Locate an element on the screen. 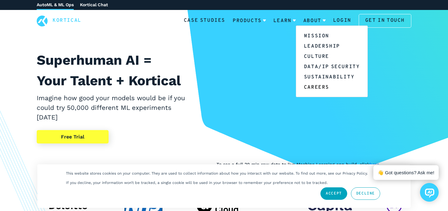 The height and width of the screenshot is (211, 448). a: Mission is located at coordinates (332, 36).